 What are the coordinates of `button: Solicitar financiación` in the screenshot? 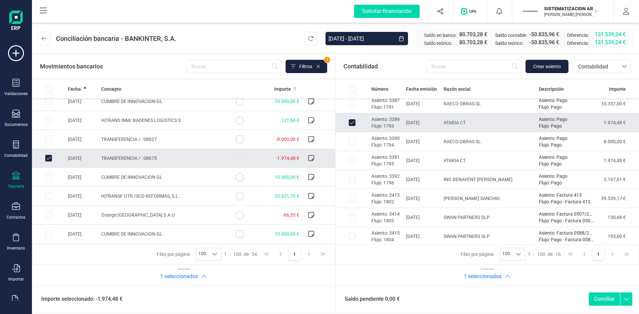 It's located at (387, 11).